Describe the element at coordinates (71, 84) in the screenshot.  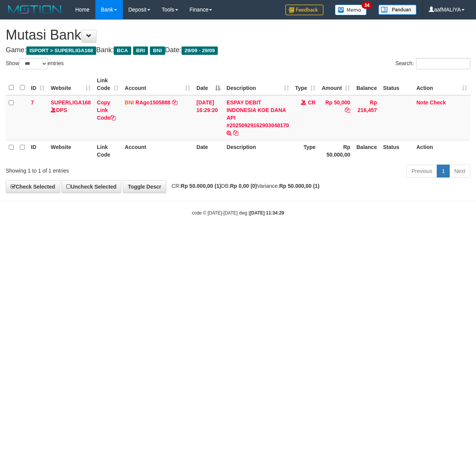
I see `th: Website: activate to sort column ascending` at that location.